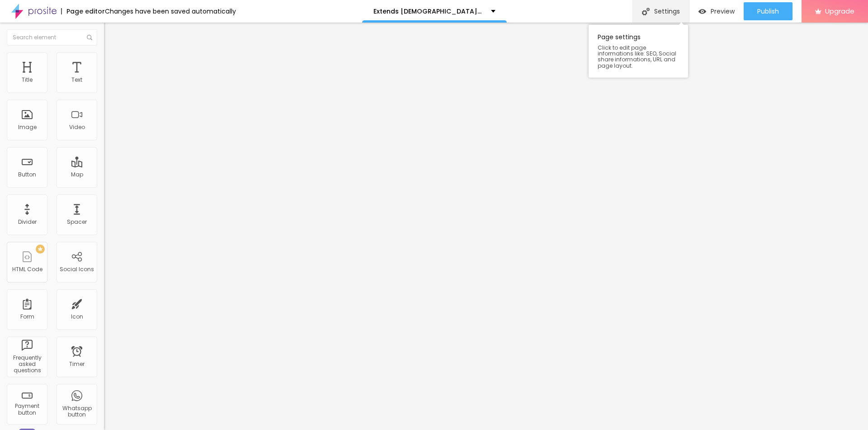 This screenshot has height=430, width=868. Describe the element at coordinates (638, 51) in the screenshot. I see `div: Page settings` at that location.